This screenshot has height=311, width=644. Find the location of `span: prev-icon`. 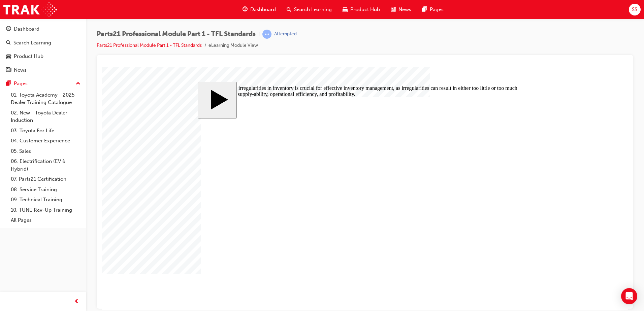

span: prev-icon is located at coordinates (77, 302).